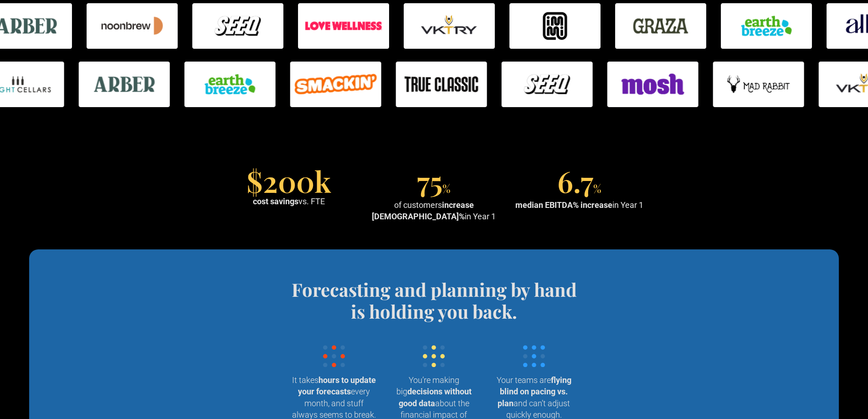 The height and width of the screenshot is (419, 868). What do you see at coordinates (564, 205) in the screenshot?
I see `strong: median EBITDA% increase` at bounding box center [564, 205].